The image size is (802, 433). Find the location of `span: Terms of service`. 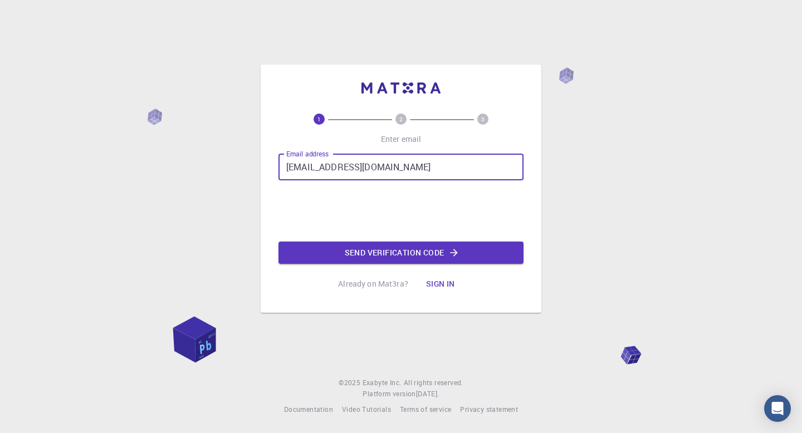

span: Terms of service is located at coordinates (425, 409).